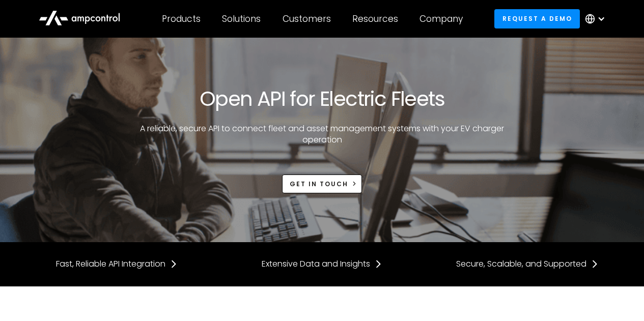 Image resolution: width=644 pixels, height=321 pixels. Describe the element at coordinates (522, 264) in the screenshot. I see `div: Secure, Scalable, and Supported` at that location.